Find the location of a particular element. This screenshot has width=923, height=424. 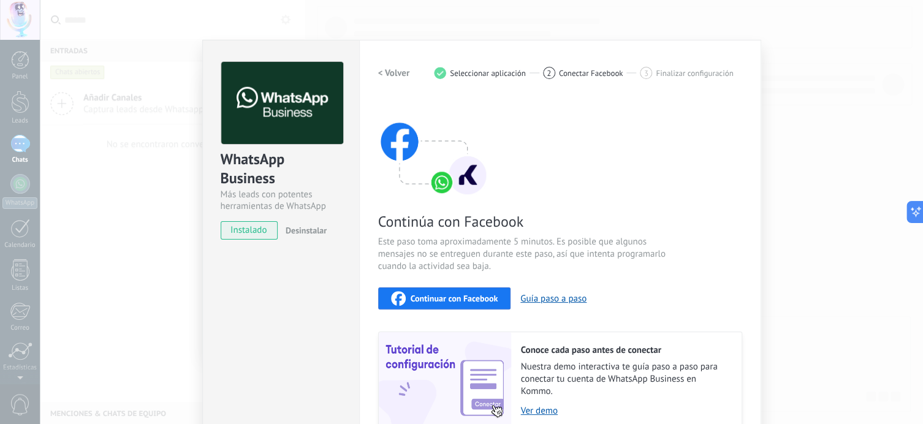

img: connect with facebook is located at coordinates (433, 148).